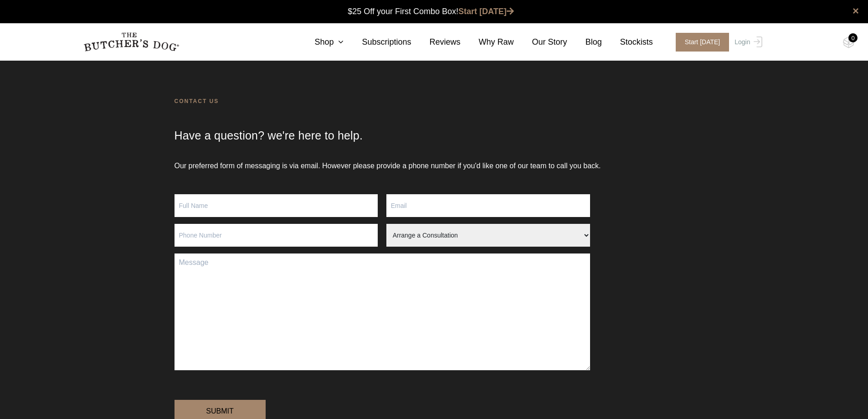 This screenshot has width=868, height=419. What do you see at coordinates (487, 42) in the screenshot?
I see `a: Why Raw` at bounding box center [487, 42].